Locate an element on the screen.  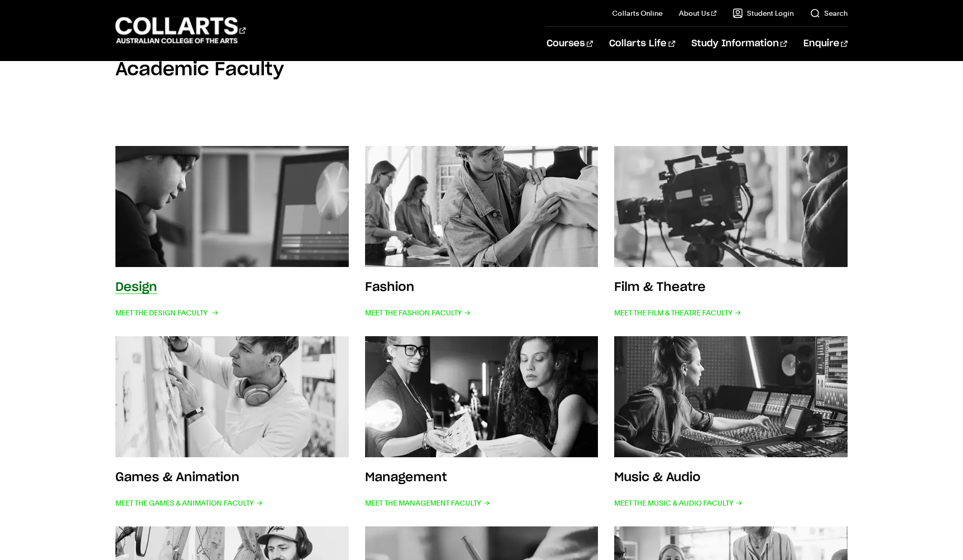
span: Meet the Film & Theatre Faculty is located at coordinates (678, 313).